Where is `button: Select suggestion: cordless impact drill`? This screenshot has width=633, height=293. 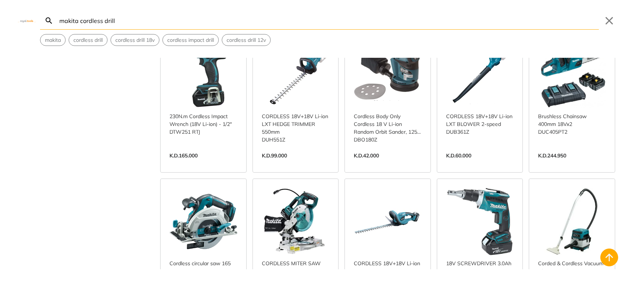
button: Select suggestion: cordless impact drill is located at coordinates (191, 40).